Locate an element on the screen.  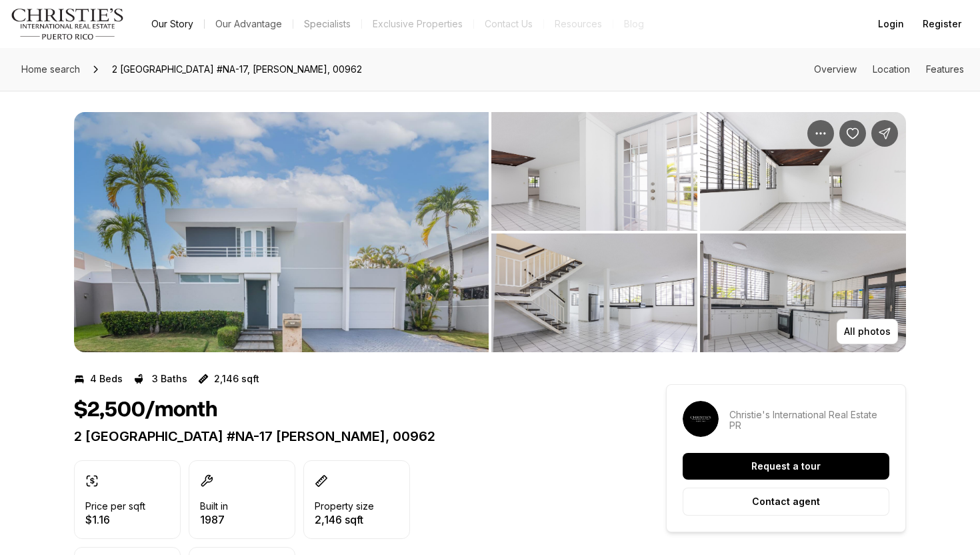
a: Skip to: Location is located at coordinates (891, 69).